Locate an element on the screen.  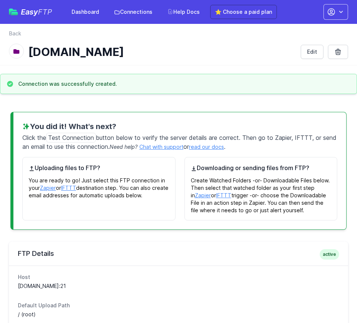
img: easyftp_logo.png is located at coordinates (13, 12).